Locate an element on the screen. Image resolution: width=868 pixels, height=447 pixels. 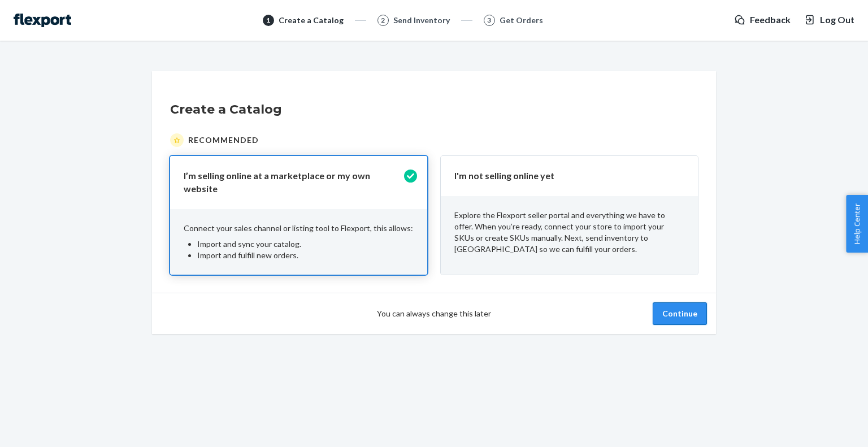
button: I'm not selling online yetExplore the Flexport seller portal and everything we have to offer. Whe... is located at coordinates (569, 215).